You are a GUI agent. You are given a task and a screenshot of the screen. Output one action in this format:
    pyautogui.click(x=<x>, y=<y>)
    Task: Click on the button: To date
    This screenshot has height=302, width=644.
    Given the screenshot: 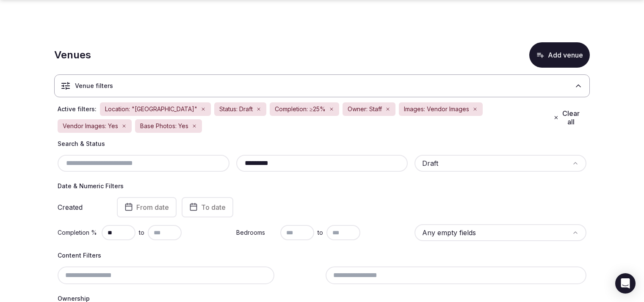 What is the action you would take?
    pyautogui.click(x=208, y=208)
    